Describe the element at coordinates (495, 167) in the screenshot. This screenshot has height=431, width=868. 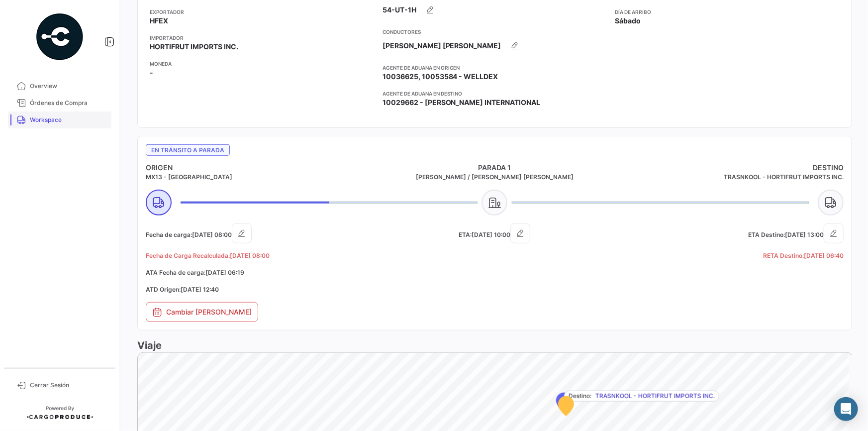
I see `h4: PARADA 1` at that location.